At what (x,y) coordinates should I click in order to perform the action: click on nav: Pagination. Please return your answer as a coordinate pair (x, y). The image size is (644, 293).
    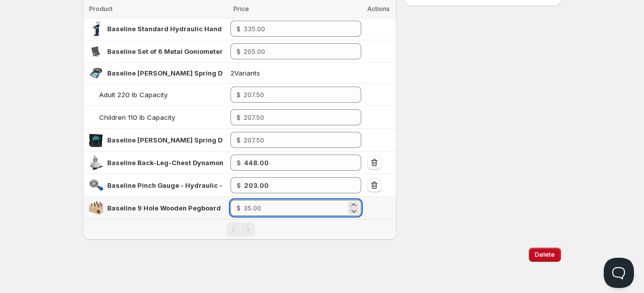
    Looking at the image, I should click on (239, 229).